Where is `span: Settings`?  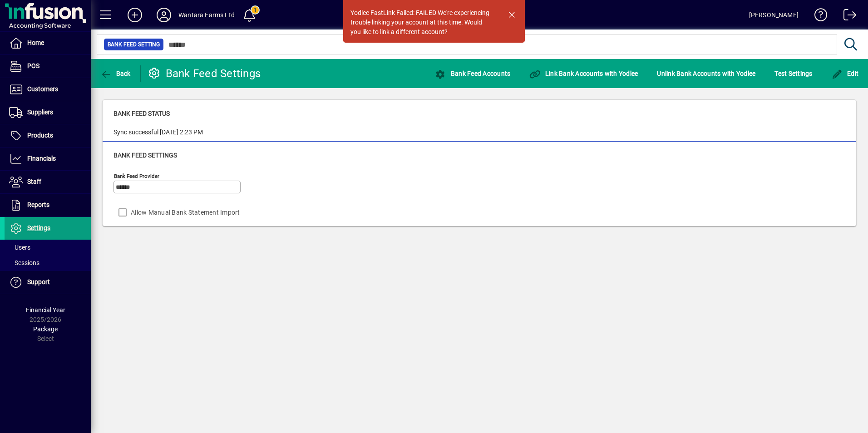
span: Settings is located at coordinates (38, 227).